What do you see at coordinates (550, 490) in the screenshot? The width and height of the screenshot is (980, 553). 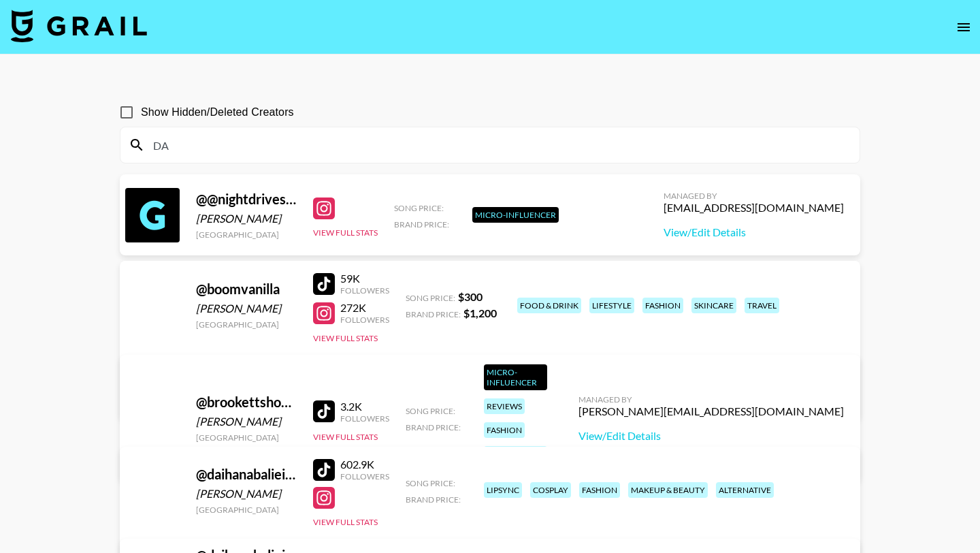 I see `div: cosplay` at bounding box center [550, 490].